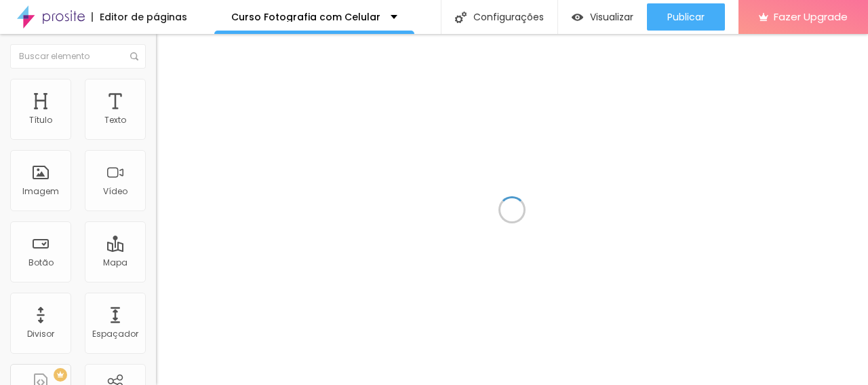 This screenshot has height=385, width=868. I want to click on span: Publicar, so click(685, 17).